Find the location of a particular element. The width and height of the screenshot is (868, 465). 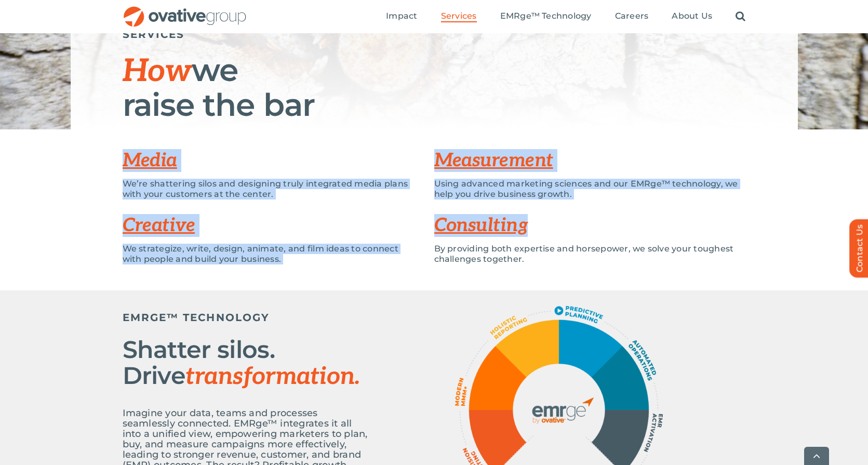

a: Measurement is located at coordinates (493, 161).